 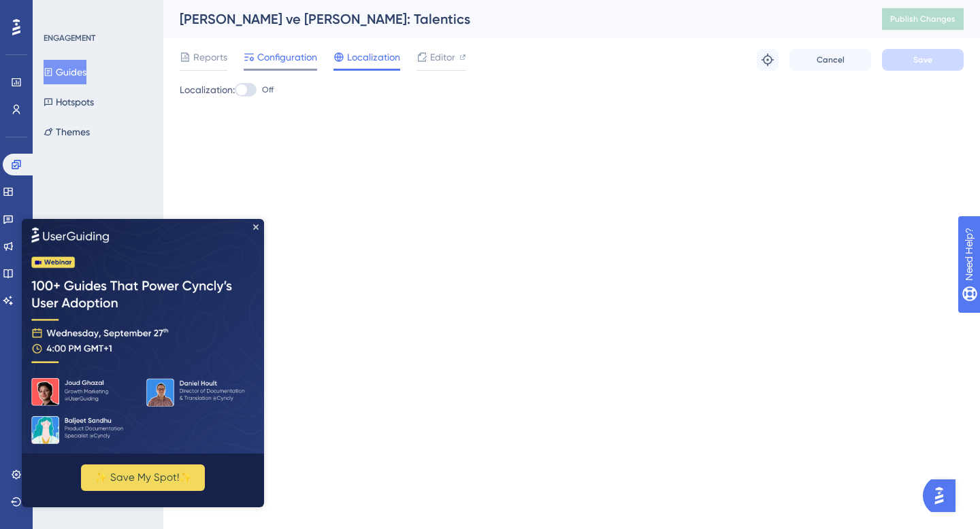 I want to click on span: Configuration, so click(x=287, y=57).